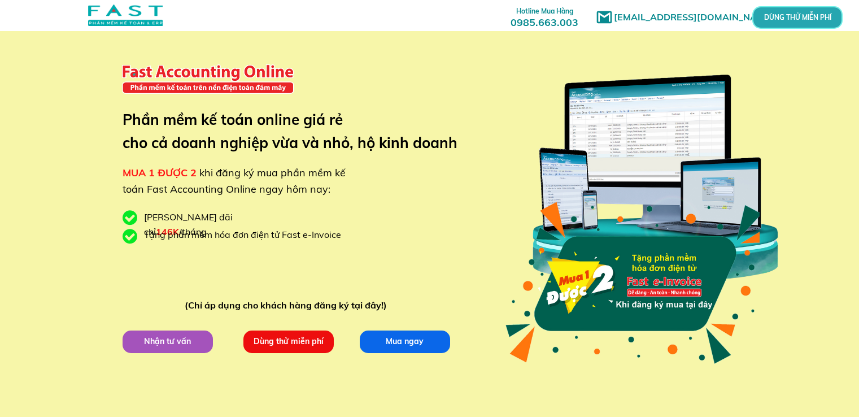 This screenshot has height=417, width=859. Describe the element at coordinates (247, 235) in the screenshot. I see `div: Tặng phần mềm hóa đơn điện tử Fast e-Invoice` at that location.